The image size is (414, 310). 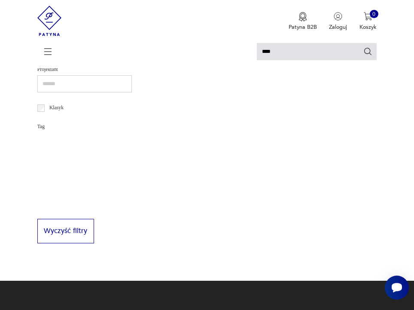 I want to click on p: Koszyk, so click(x=368, y=27).